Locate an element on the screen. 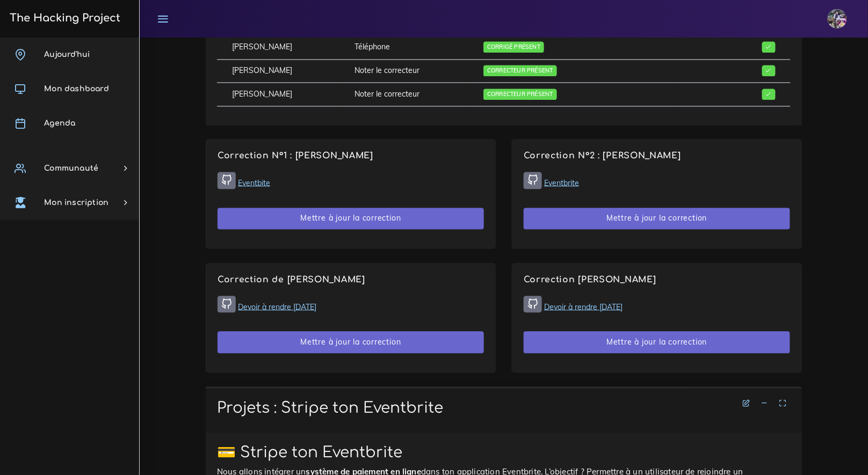 This screenshot has width=868, height=475. span: Communauté is located at coordinates (71, 168).